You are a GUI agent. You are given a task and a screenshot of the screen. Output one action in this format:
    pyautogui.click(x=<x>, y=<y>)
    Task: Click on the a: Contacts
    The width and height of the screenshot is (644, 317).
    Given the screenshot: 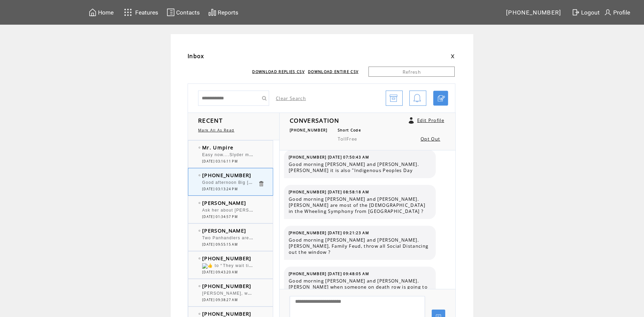 What is the action you would take?
    pyautogui.click(x=183, y=12)
    